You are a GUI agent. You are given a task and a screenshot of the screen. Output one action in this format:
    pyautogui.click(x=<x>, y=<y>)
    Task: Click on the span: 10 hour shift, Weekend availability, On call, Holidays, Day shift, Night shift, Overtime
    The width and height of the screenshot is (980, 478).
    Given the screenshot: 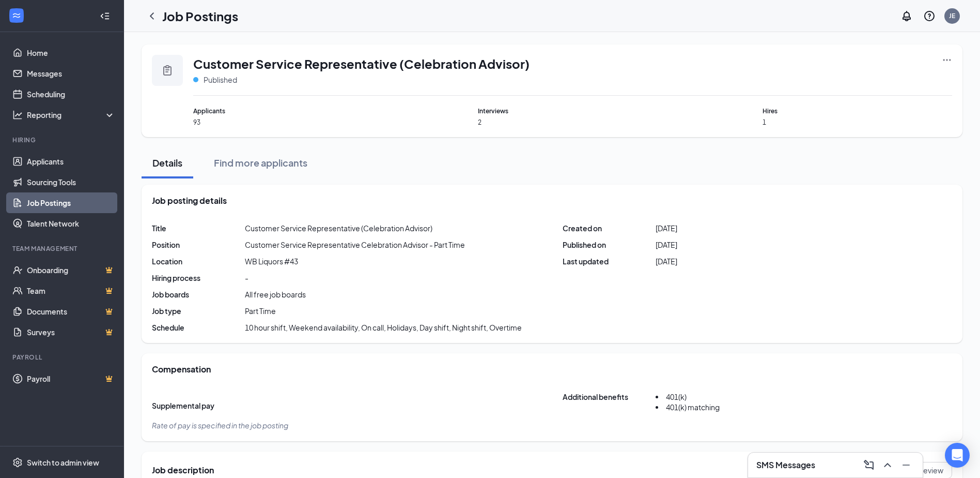 What is the action you would take?
    pyautogui.click(x=383, y=327)
    